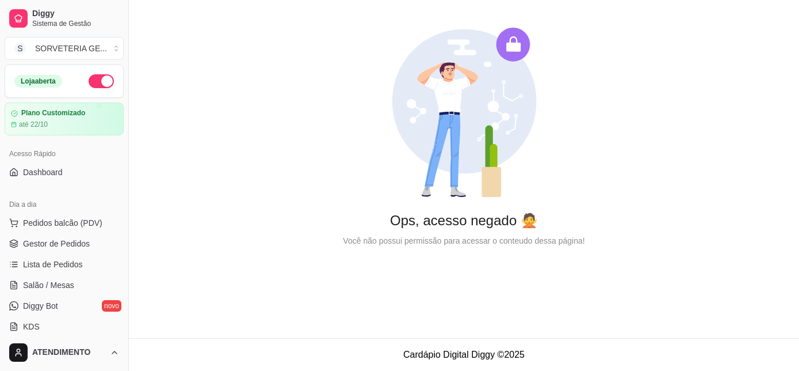  Describe the element at coordinates (64, 306) in the screenshot. I see `a: Diggy Botnovo` at that location.